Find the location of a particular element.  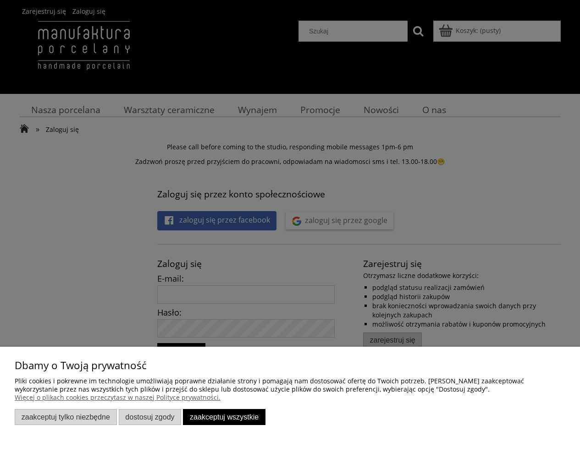

button: Dostosuj zgody is located at coordinates (150, 417).